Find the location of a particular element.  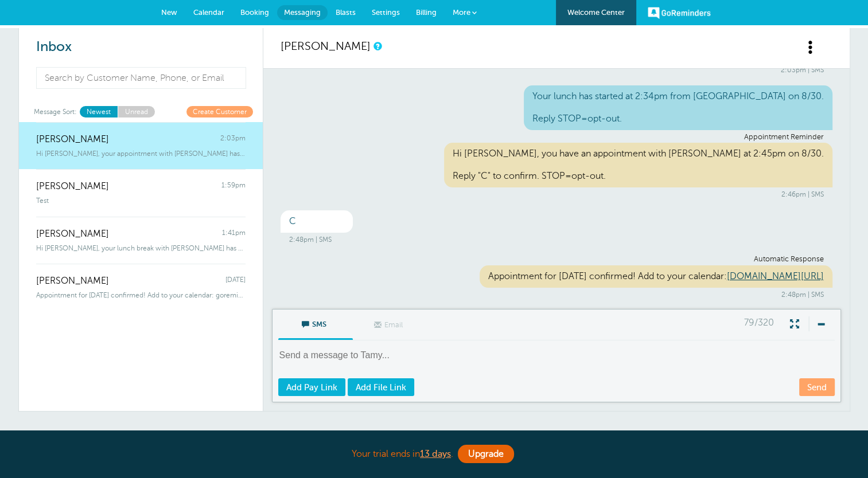

span: Booking is located at coordinates (254, 12).